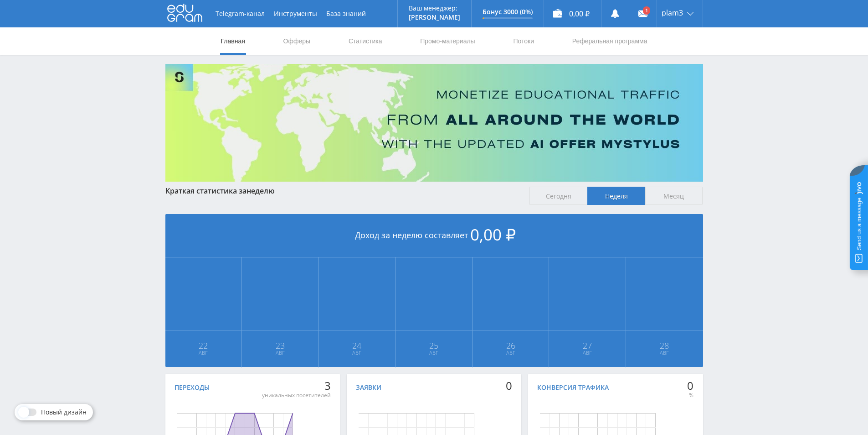 Image resolution: width=868 pixels, height=435 pixels. Describe the element at coordinates (524, 41) in the screenshot. I see `a: Потоки` at that location.